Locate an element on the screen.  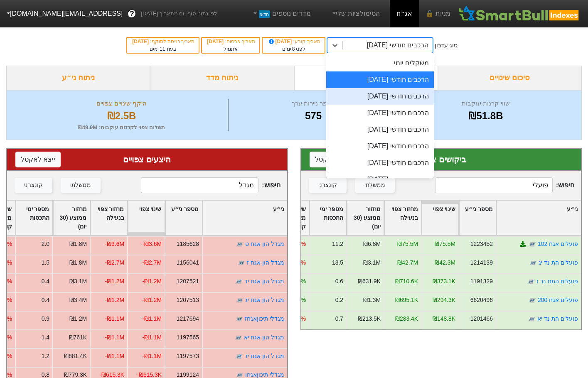
div: 1156041 is located at coordinates (187, 263).